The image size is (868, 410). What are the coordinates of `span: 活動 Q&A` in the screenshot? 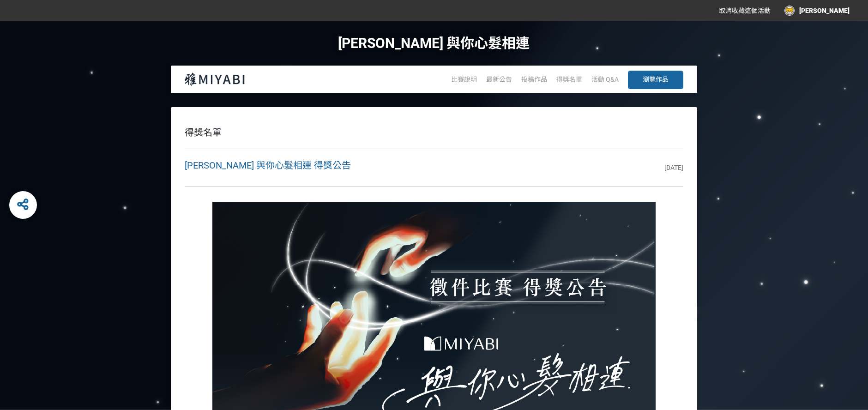 It's located at (605, 79).